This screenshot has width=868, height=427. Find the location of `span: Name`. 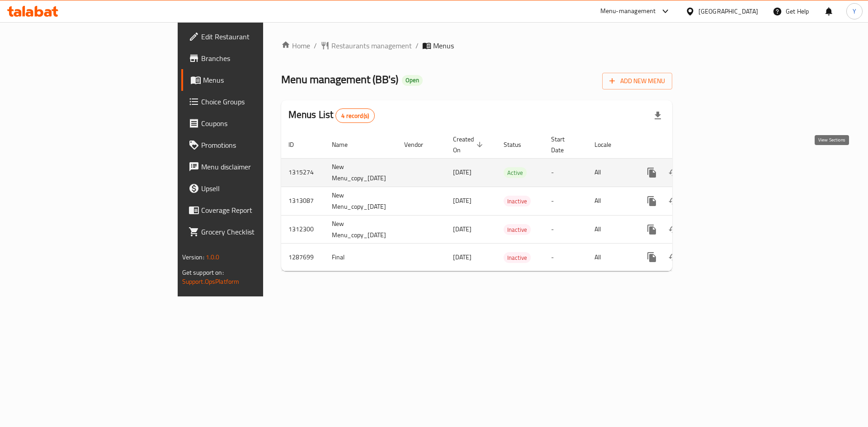

span: Name is located at coordinates (345, 145).